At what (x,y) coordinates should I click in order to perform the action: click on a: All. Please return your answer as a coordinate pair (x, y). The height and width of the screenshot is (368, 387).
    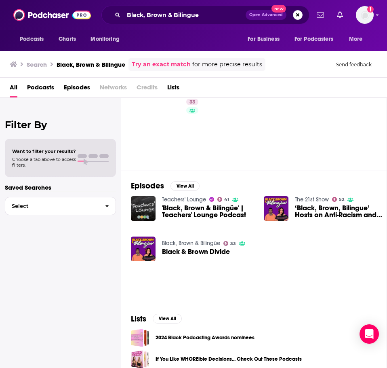
    Looking at the image, I should click on (13, 89).